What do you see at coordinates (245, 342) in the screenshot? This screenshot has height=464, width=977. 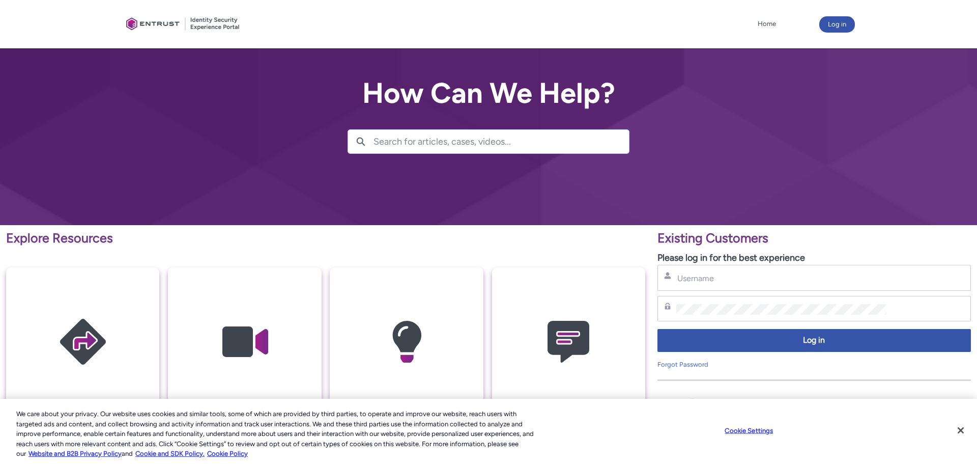 I see `img: Video Guides` at bounding box center [245, 342].